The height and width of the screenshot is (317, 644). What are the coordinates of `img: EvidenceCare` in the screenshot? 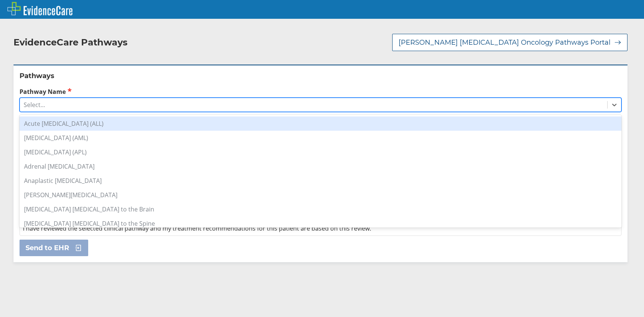 It's located at (40, 9).